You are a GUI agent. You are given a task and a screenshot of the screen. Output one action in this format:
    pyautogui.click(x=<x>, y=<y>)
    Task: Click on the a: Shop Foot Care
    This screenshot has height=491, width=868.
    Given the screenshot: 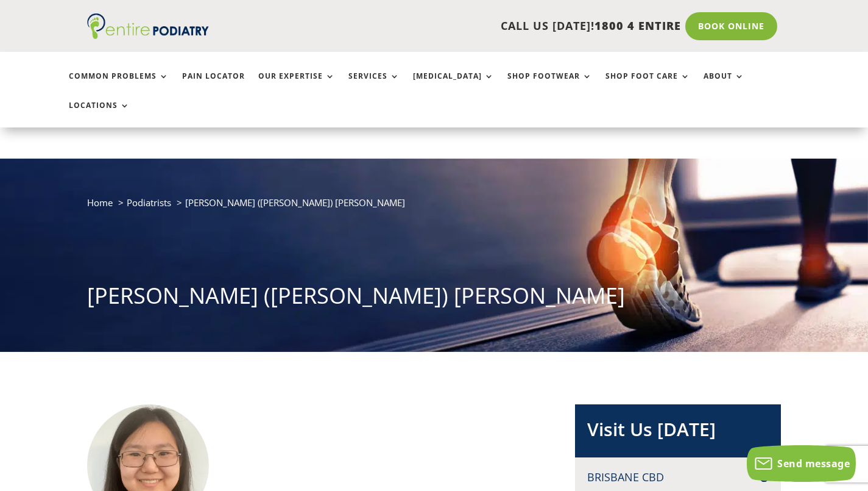 What is the action you would take?
    pyautogui.click(x=648, y=84)
    